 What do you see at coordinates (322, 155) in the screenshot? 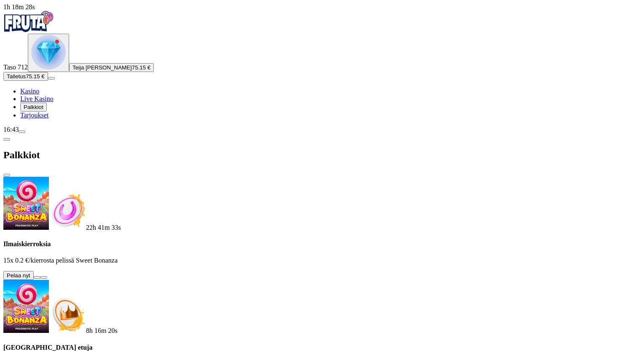
I see `h2: Palkkiot` at bounding box center [322, 155].